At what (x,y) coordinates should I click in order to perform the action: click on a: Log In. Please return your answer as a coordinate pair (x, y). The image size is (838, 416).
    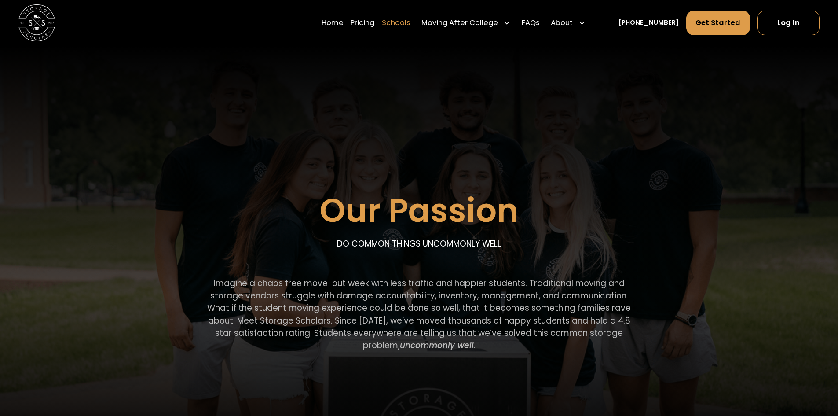
    Looking at the image, I should click on (788, 23).